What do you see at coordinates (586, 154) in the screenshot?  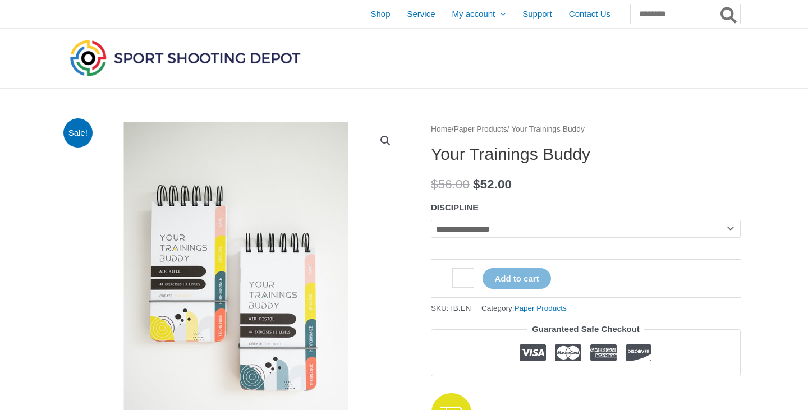 I see `h1: Your Trainings Buddy` at bounding box center [586, 154].